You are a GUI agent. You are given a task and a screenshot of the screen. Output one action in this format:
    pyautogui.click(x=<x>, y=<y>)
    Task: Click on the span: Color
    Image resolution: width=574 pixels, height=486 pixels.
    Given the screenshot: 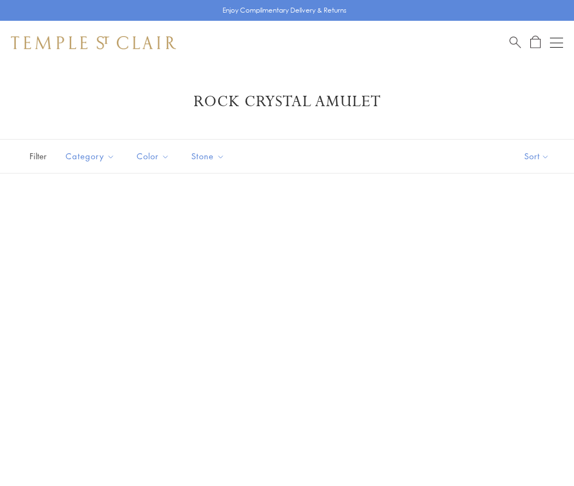 What is the action you would take?
    pyautogui.click(x=154, y=156)
    